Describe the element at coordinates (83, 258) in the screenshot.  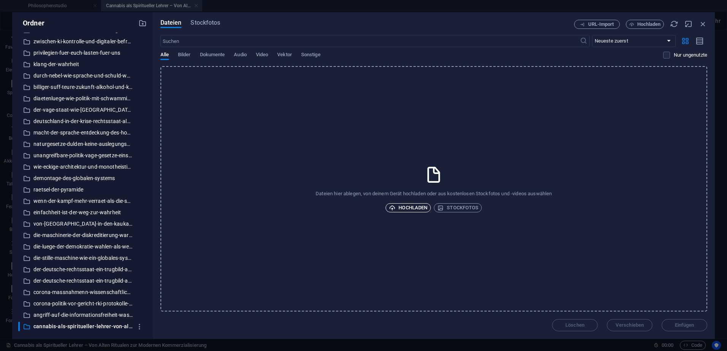
I see `p: die-stille-maschine-wie-ein-globales-system-historie-natur-und-dinge-verschleisst` at that location.